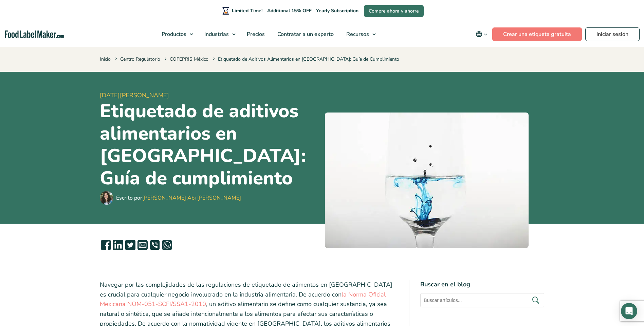 The width and height of the screenshot is (644, 326). I want to click on img: Maria Abi Hanna - Etiquetadora de alimentos, so click(107, 198).